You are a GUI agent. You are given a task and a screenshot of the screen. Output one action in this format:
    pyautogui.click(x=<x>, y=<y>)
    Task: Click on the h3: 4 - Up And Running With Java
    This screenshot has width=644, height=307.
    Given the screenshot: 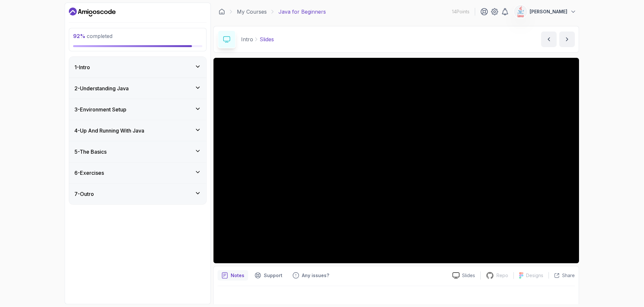 What is the action you would take?
    pyautogui.click(x=109, y=131)
    